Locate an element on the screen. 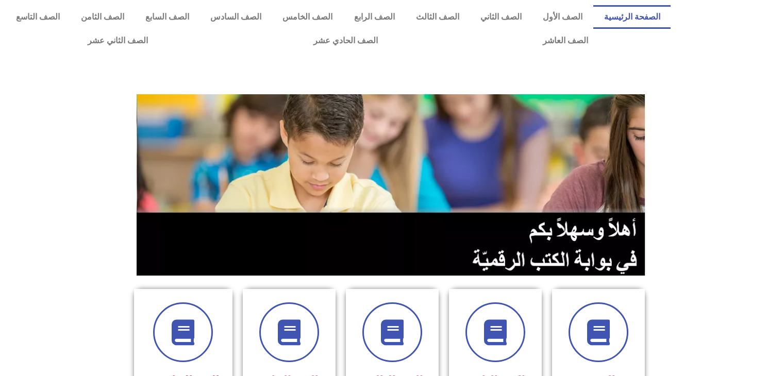 This screenshot has width=784, height=376. a: الصف السابع is located at coordinates (167, 17).